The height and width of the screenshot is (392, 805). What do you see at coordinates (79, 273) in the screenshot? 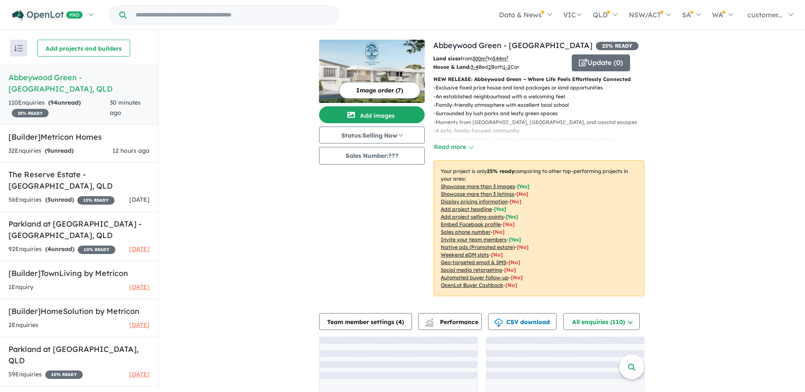
I see `h5: [Builder] TownLiving by Metricon` at bounding box center [79, 273].